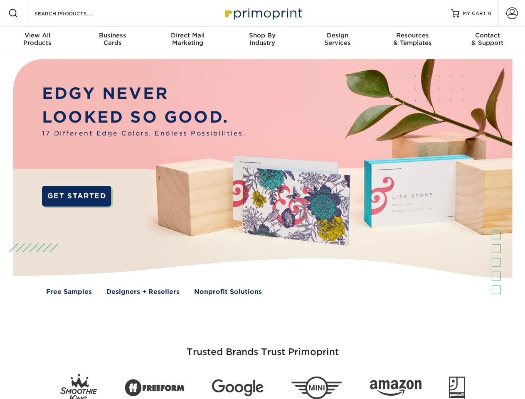 Image resolution: width=525 pixels, height=399 pixels. I want to click on a: Free Samples, so click(69, 292).